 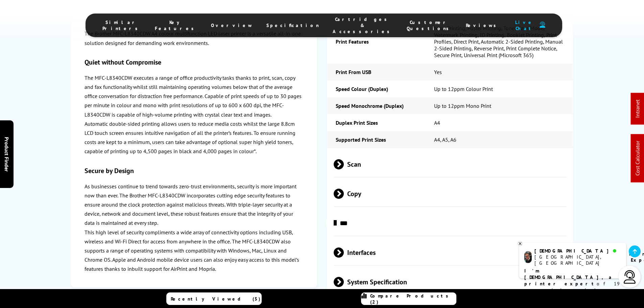 I want to click on a: Cost Calculator, so click(x=638, y=158).